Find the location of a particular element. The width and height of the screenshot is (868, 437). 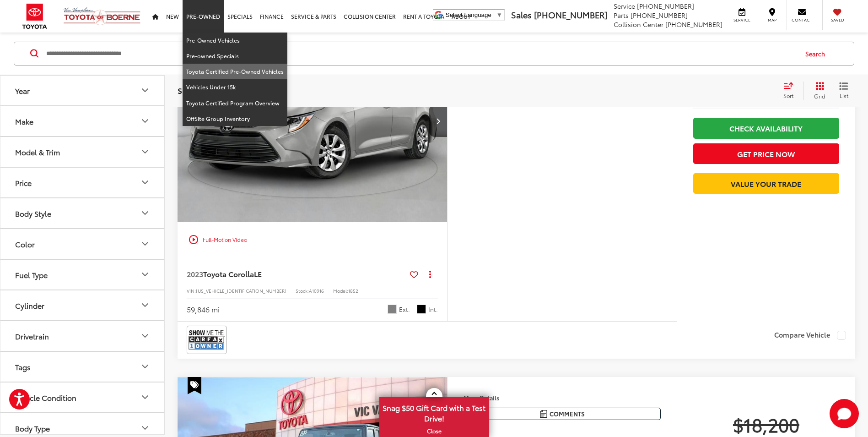

img: CarFax One Owner is located at coordinates (207, 339).